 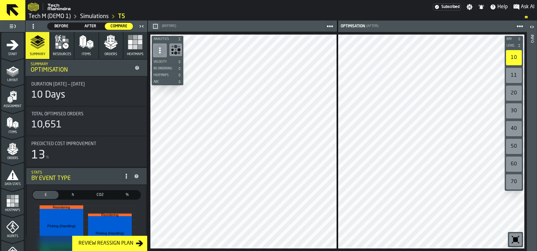 What do you see at coordinates (12, 80) in the screenshot?
I see `span: Layout` at bounding box center [12, 80].